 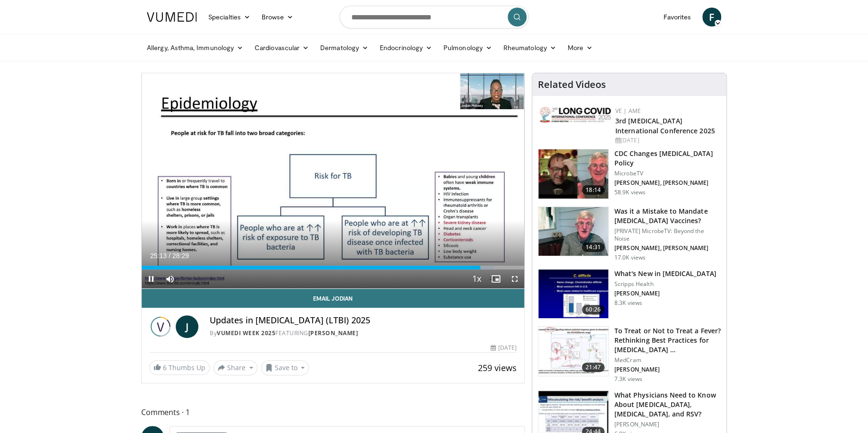 I want to click on div: By FEATURING, so click(x=363, y=334).